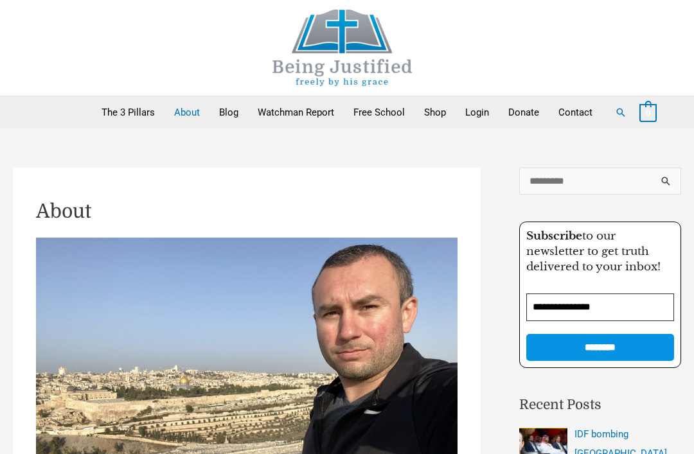  Describe the element at coordinates (477, 112) in the screenshot. I see `a: Login` at that location.